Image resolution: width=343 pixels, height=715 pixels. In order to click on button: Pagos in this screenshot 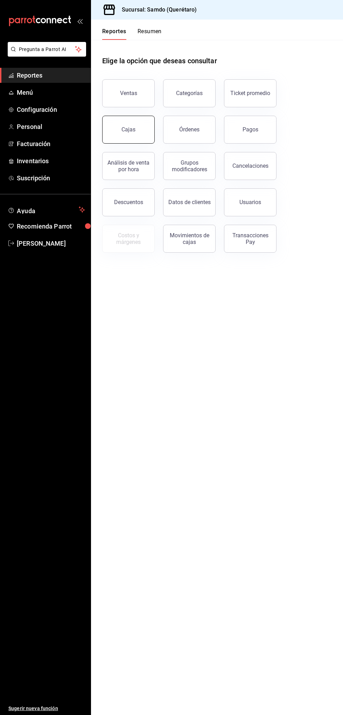, I will do `click(250, 130)`.